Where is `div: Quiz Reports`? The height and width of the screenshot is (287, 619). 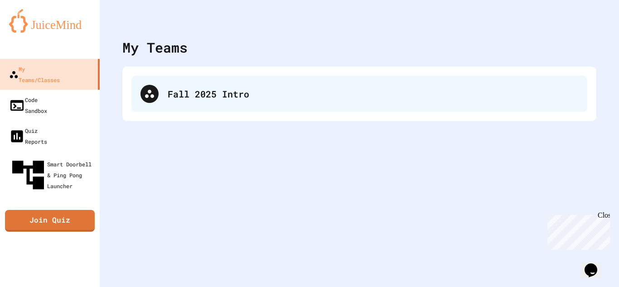 div: Quiz Reports is located at coordinates (28, 136).